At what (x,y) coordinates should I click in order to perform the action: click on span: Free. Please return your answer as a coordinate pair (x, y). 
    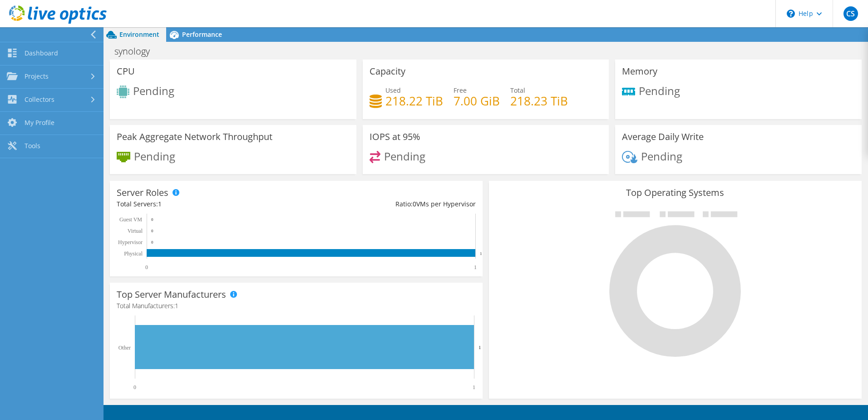
    Looking at the image, I should click on (460, 90).